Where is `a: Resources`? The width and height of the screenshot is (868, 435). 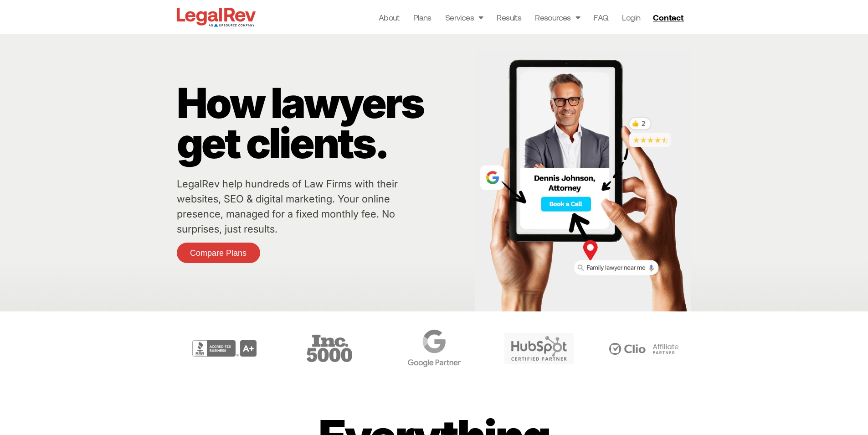 a: Resources is located at coordinates (557, 17).